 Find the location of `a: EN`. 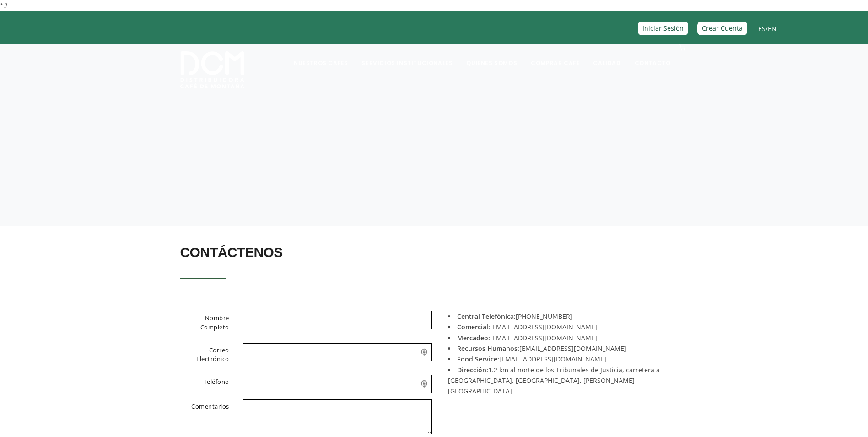

a: EN is located at coordinates (772, 28).